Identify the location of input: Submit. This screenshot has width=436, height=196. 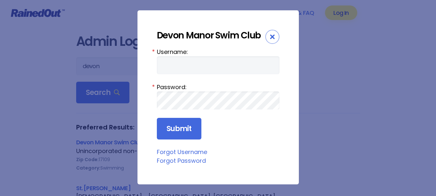
(179, 129).